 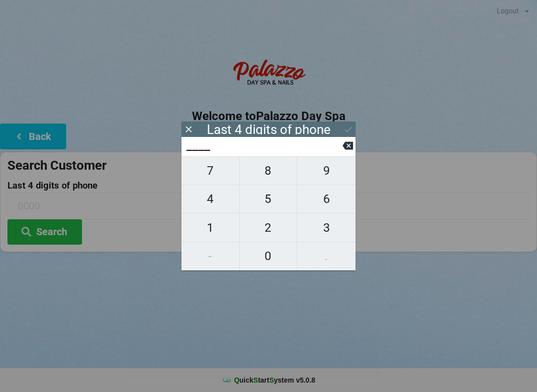 What do you see at coordinates (326, 199) in the screenshot?
I see `button: 6` at bounding box center [326, 199].